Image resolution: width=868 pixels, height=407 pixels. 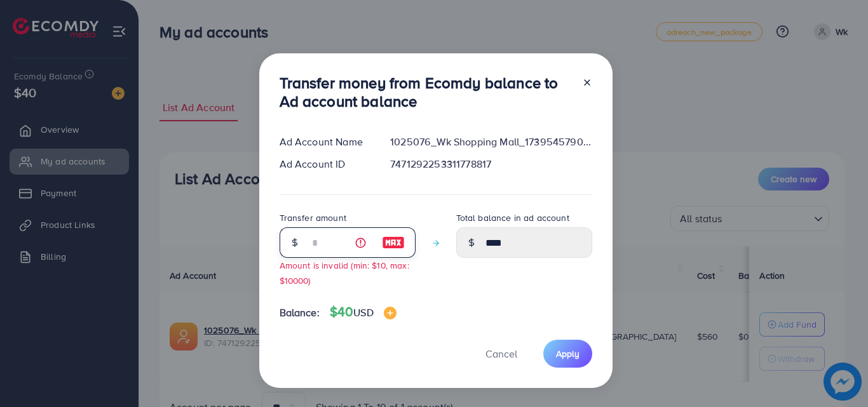 What do you see at coordinates (513, 218) in the screenshot?
I see `label: Total balance in ad account` at bounding box center [513, 218].